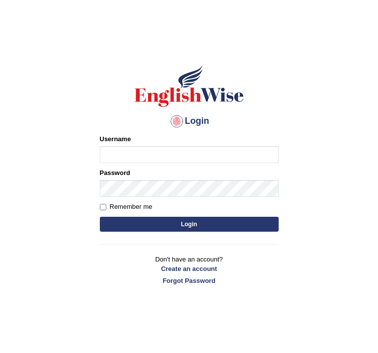  Describe the element at coordinates (189, 224) in the screenshot. I see `button: Login` at that location.